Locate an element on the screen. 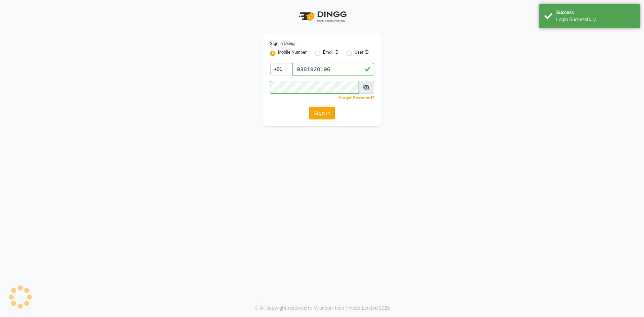 The image size is (644, 317). div: Login Successfully. is located at coordinates (595, 20).